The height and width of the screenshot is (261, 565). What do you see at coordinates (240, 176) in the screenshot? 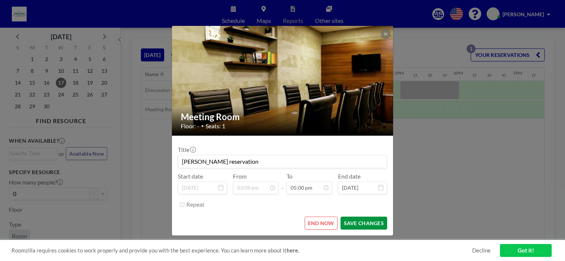
I see `label: From` at bounding box center [240, 176].